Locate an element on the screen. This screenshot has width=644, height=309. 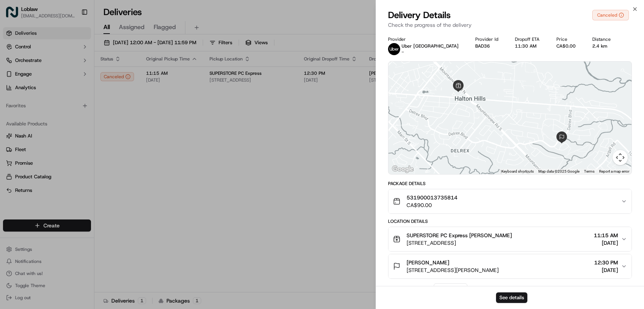
span: Delivery Details is located at coordinates (419, 15).